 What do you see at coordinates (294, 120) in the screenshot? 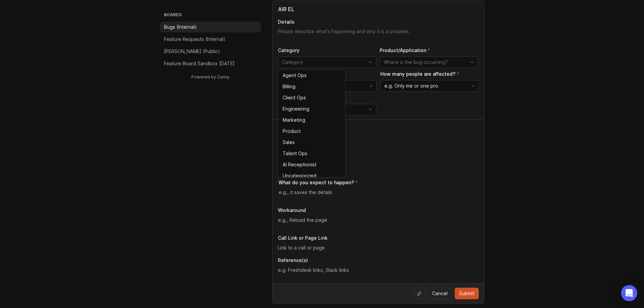
I see `div: Marketing` at bounding box center [294, 120].